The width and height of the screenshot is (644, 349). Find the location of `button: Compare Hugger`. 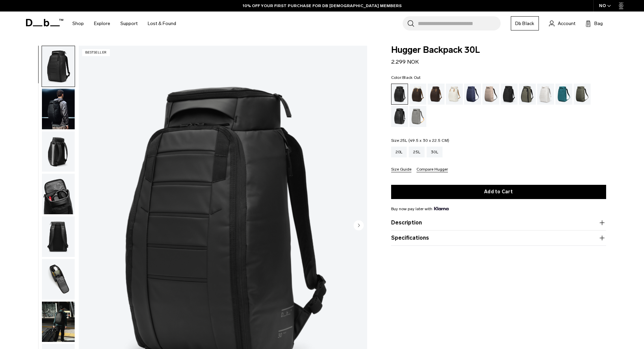

button: Compare Hugger is located at coordinates (432, 170).